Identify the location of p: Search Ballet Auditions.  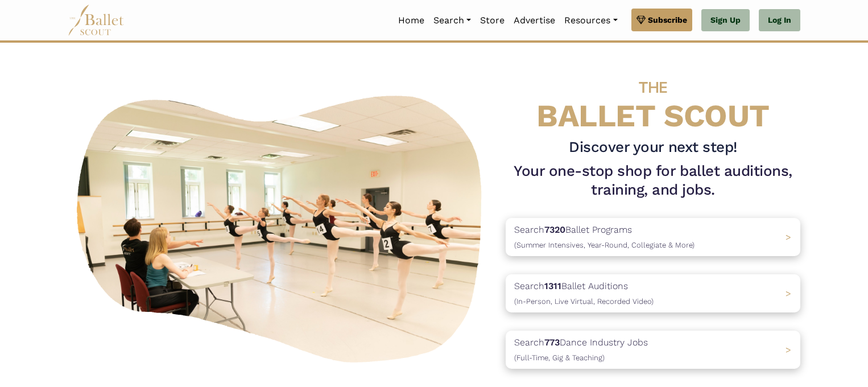
(584, 293).